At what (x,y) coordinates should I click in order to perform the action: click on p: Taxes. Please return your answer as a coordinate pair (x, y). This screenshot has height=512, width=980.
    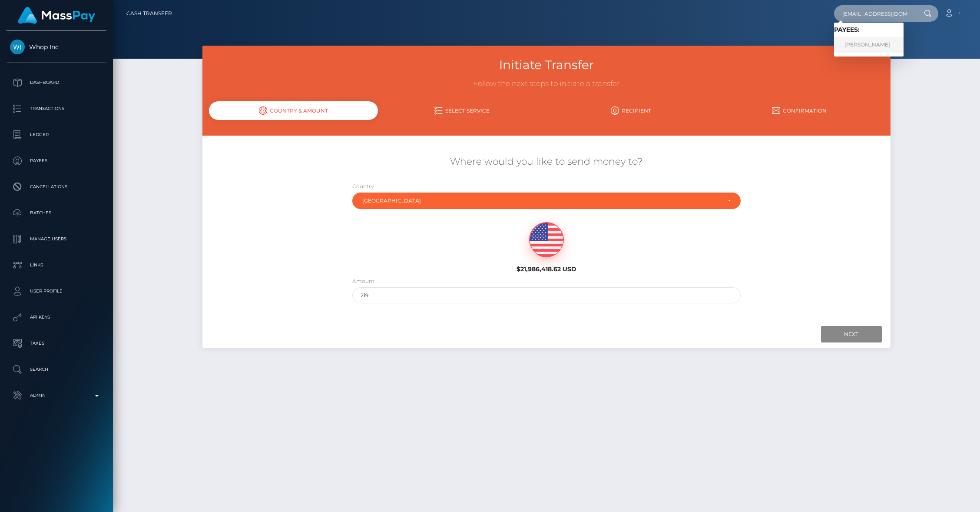
    Looking at the image, I should click on (56, 343).